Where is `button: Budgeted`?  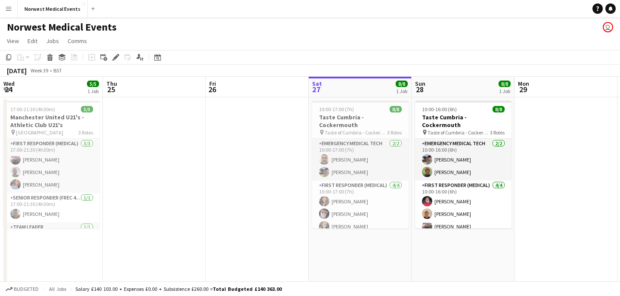
button: Budgeted is located at coordinates (22, 289).